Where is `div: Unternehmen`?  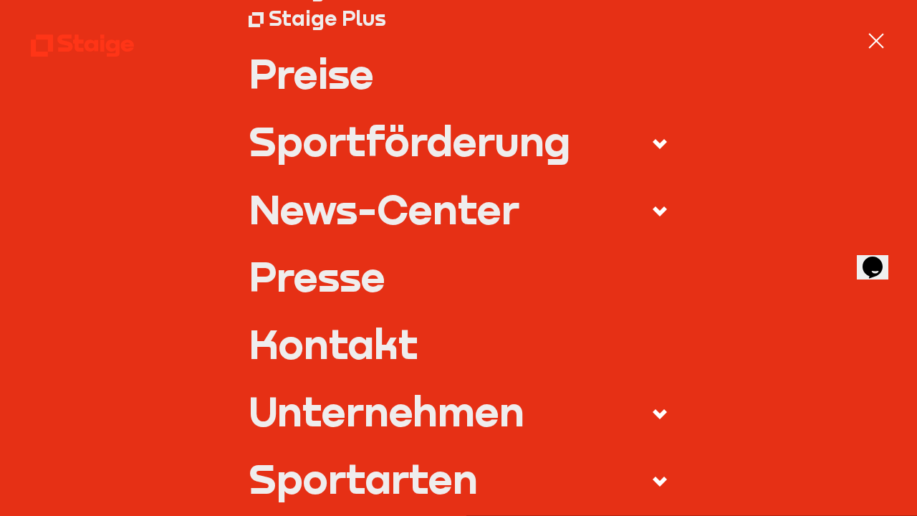 div: Unternehmen is located at coordinates (386, 410).